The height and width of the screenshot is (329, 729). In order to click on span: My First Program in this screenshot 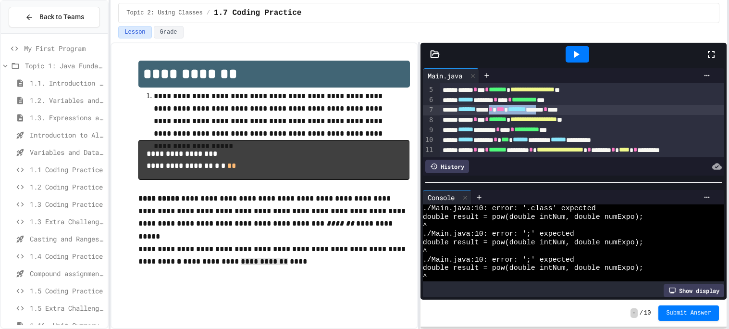, I will do `click(64, 48)`.